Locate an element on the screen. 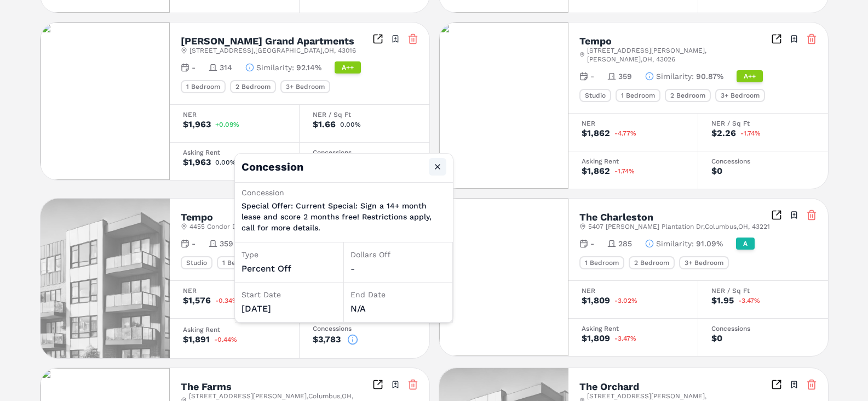 The image size is (868, 401). p: Special Offer: Current Special: Sign a 14+ month lease and score 2 months free! Restrictions appl... is located at coordinates (344, 217).